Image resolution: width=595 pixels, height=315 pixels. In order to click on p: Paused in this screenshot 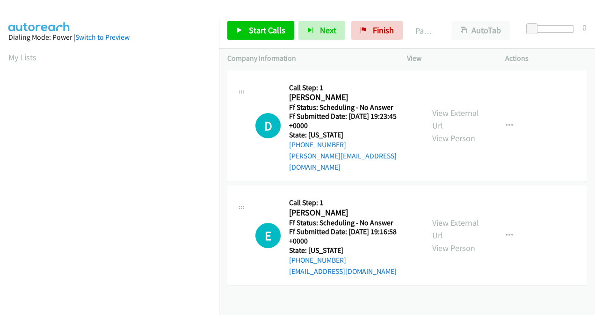, I will do `click(425, 30)`.